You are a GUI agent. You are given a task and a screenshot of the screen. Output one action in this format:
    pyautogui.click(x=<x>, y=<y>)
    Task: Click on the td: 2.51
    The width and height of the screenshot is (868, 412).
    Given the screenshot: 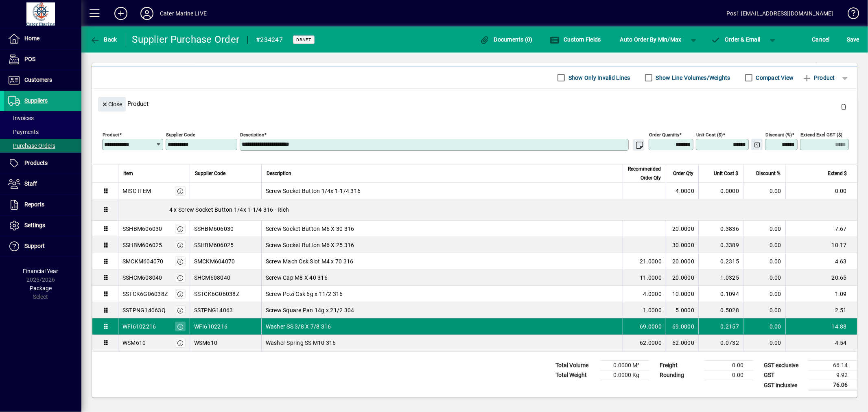 What is the action you would take?
    pyautogui.click(x=822, y=310)
    